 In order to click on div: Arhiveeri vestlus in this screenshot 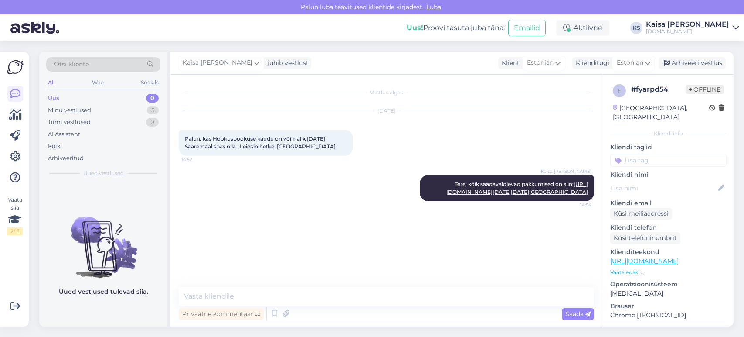, I will do `click(692, 63)`.